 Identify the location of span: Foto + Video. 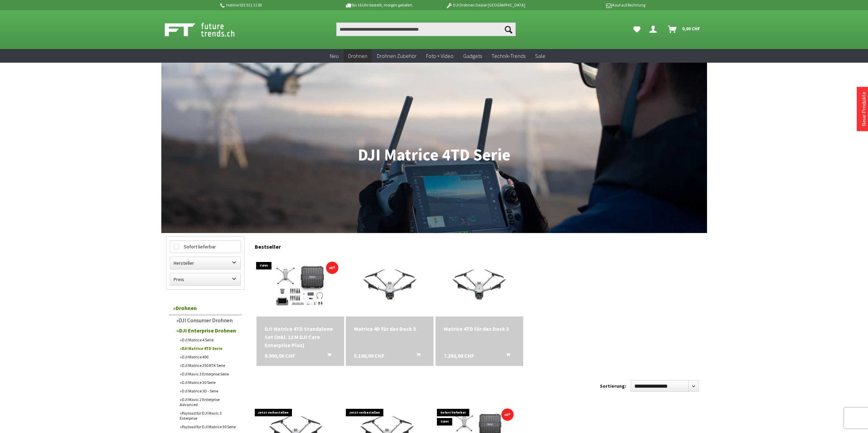
(440, 56).